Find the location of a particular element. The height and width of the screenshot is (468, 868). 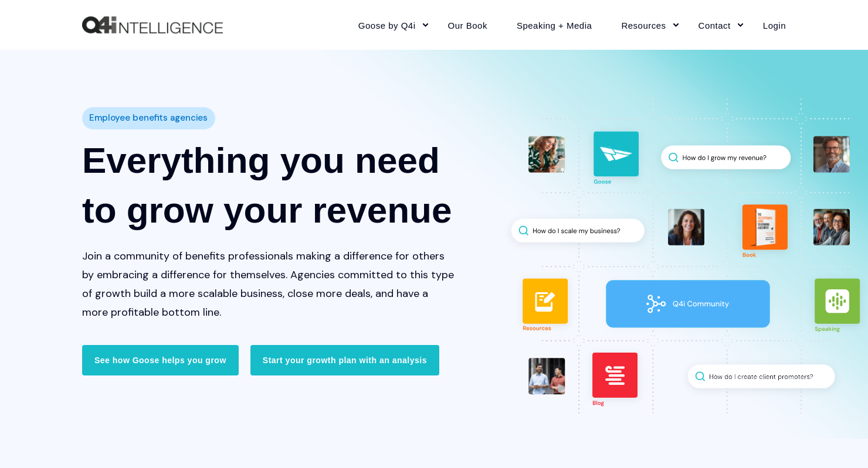

img: Q4intelligence, LLC logo is located at coordinates (153, 25).